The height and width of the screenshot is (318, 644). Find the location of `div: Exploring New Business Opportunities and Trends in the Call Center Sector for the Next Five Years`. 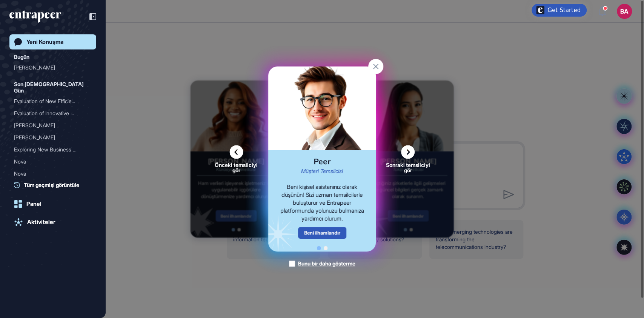

div: Exploring New Business Opportunities and Trends in the Call Center Sector for the Next Five Years is located at coordinates (53, 150).